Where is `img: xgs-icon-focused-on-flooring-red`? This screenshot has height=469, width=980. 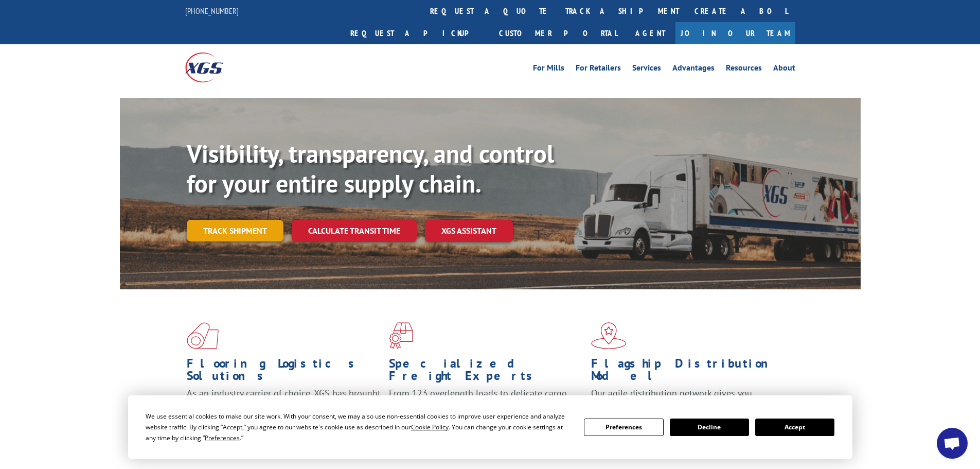
img: xgs-icon-focused-on-flooring-red is located at coordinates (401, 336).